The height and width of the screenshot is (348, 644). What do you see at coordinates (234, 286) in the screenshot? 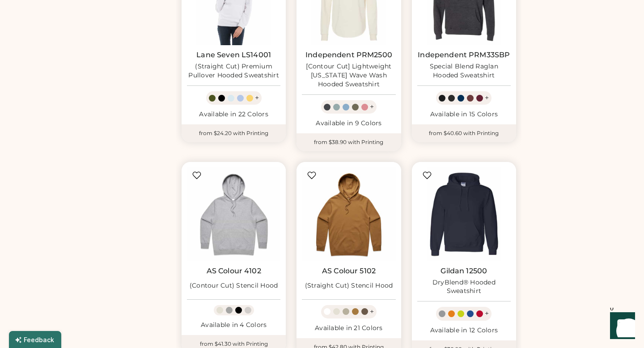
I see `div: (Contour Cut) Stencil Hood` at bounding box center [234, 286].